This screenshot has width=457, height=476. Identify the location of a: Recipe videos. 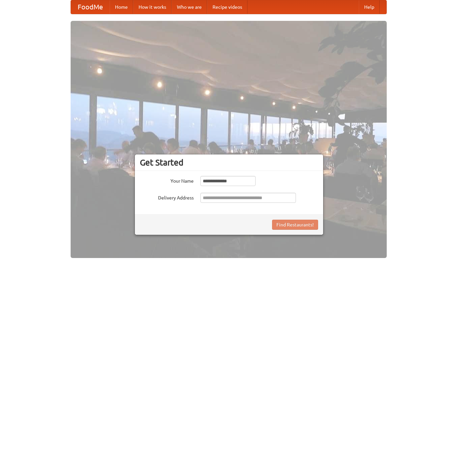
(227, 7).